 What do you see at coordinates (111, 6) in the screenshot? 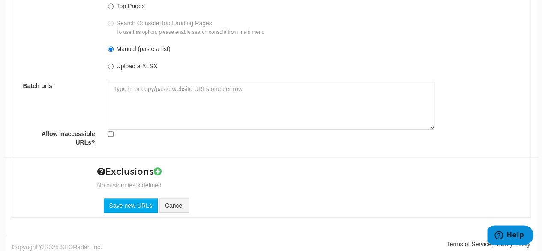
I see `input: Top Pages` at bounding box center [111, 6].